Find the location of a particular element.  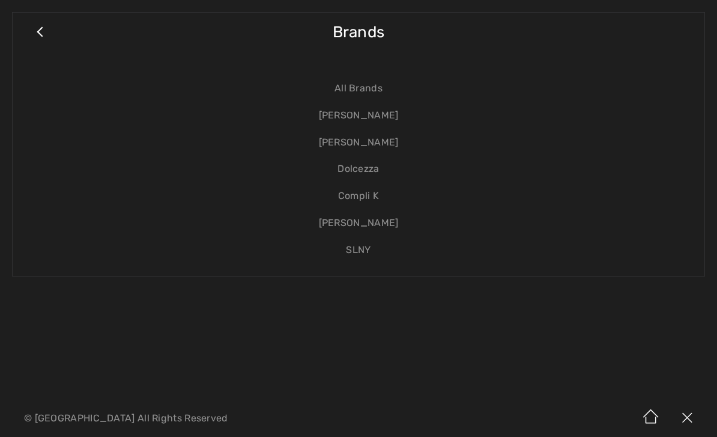

img: X is located at coordinates (687, 418).